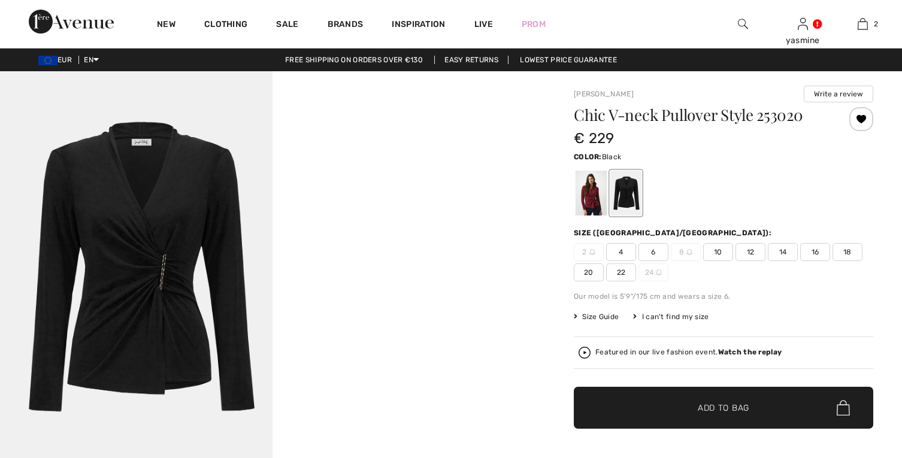  Describe the element at coordinates (742, 24) in the screenshot. I see `img: search the website` at that location.